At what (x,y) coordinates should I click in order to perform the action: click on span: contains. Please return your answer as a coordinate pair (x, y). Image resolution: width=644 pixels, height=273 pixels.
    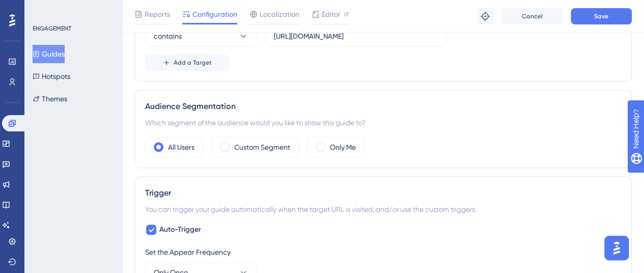
    Looking at the image, I should click on (167, 36).